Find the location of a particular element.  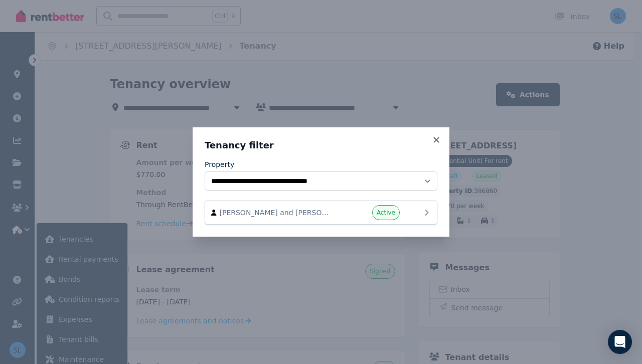

div: Open Intercom Messenger is located at coordinates (620, 342).